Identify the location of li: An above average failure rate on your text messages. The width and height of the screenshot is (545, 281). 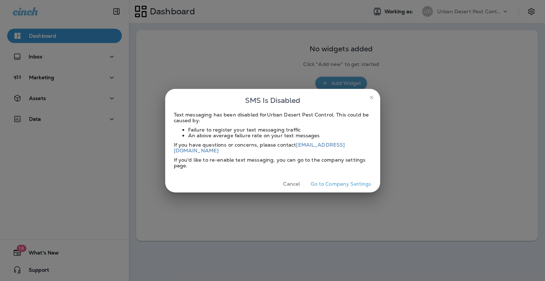
(280, 135).